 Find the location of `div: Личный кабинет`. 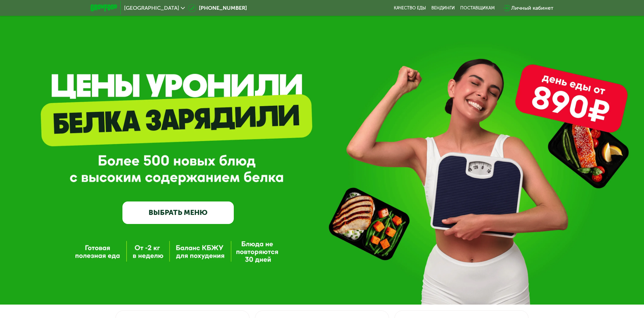

div: Личный кабинет is located at coordinates (532, 8).